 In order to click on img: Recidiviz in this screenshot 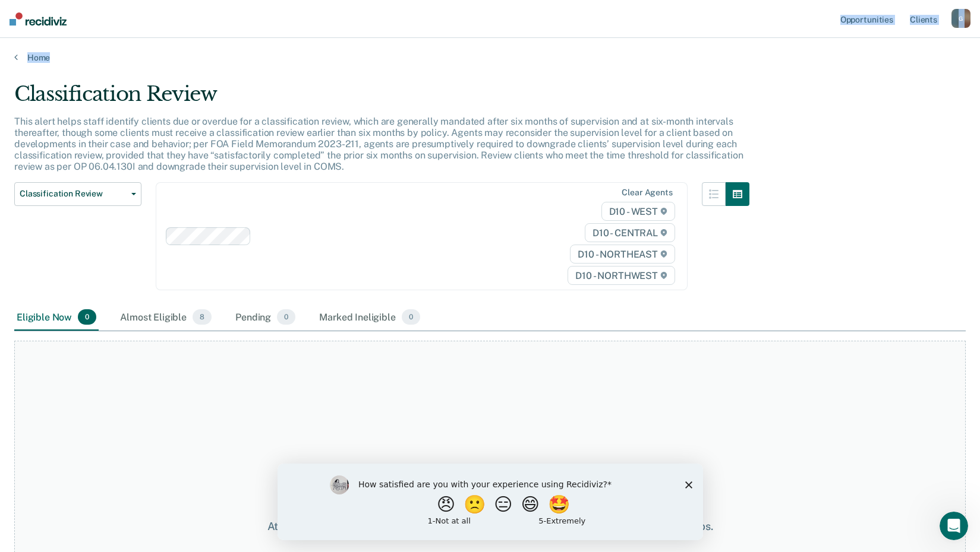, I will do `click(38, 19)`.